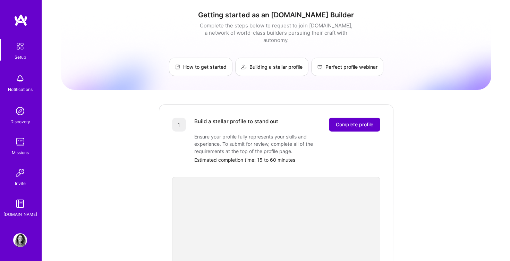 The width and height of the screenshot is (510, 261). What do you see at coordinates (201, 67) in the screenshot?
I see `a: How to get started` at bounding box center [201, 67].